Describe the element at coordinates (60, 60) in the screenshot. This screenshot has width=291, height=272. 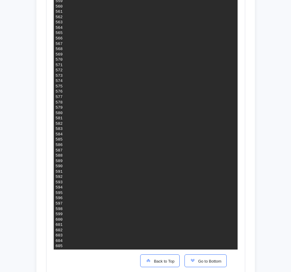
I see `div: 570` at that location.